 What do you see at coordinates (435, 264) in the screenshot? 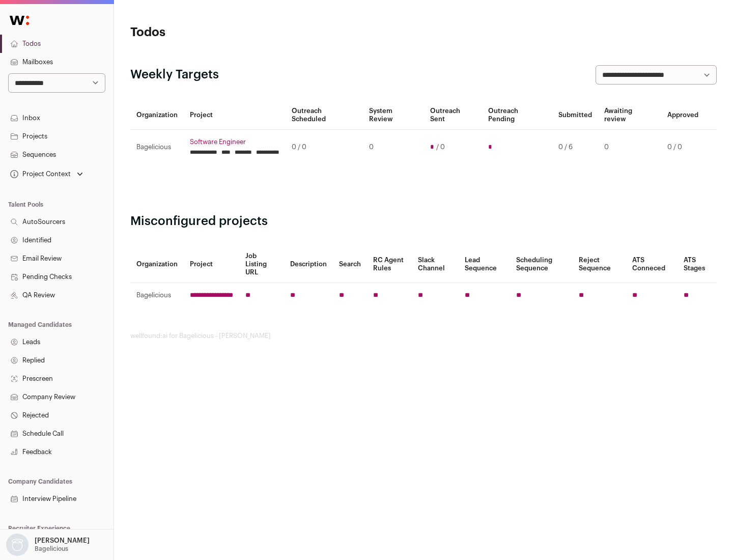
I see `th: Slack Channel` at bounding box center [435, 264].